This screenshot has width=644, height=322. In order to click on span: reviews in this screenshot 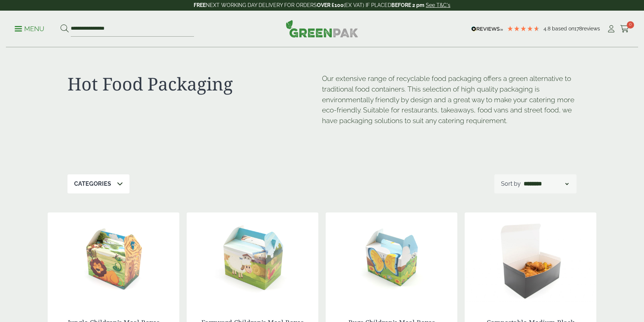, I will do `click(591, 29)`.